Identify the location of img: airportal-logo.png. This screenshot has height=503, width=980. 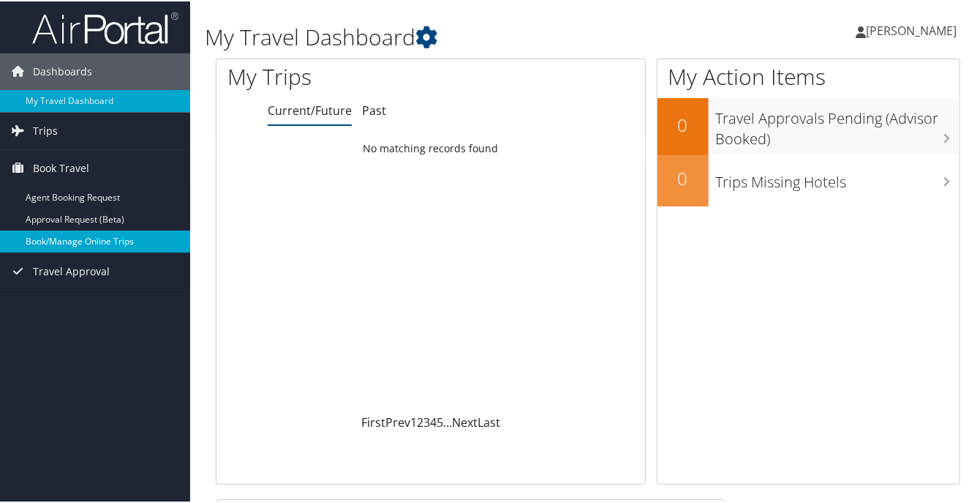
(105, 27).